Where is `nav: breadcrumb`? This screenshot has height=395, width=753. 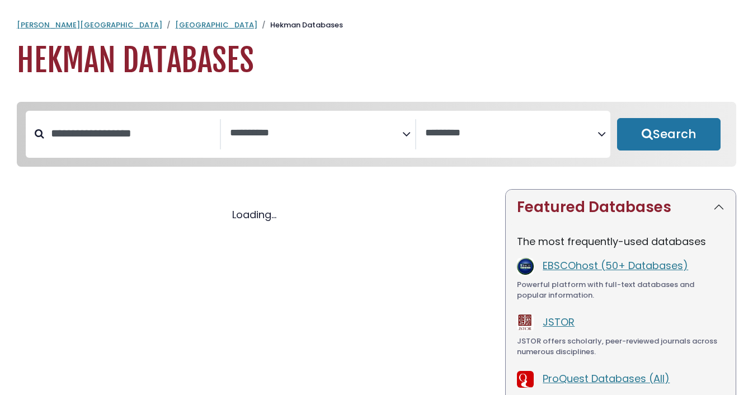 nav: breadcrumb is located at coordinates (376, 25).